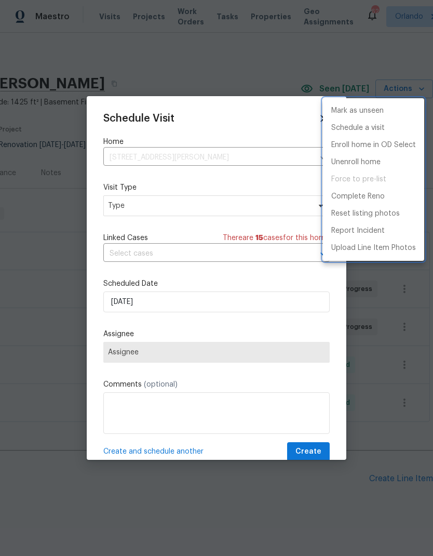  I want to click on p: Mark as unseen, so click(357, 111).